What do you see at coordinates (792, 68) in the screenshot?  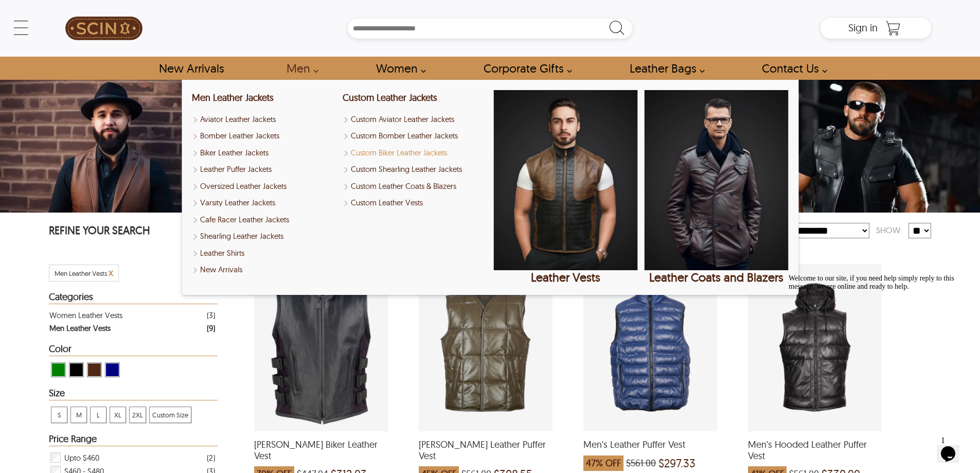 I see `a: contact-us` at bounding box center [792, 68].